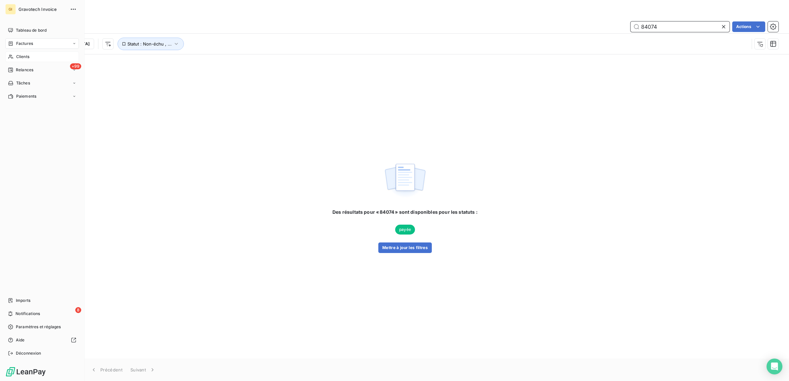  I want to click on span: Factures, so click(24, 44).